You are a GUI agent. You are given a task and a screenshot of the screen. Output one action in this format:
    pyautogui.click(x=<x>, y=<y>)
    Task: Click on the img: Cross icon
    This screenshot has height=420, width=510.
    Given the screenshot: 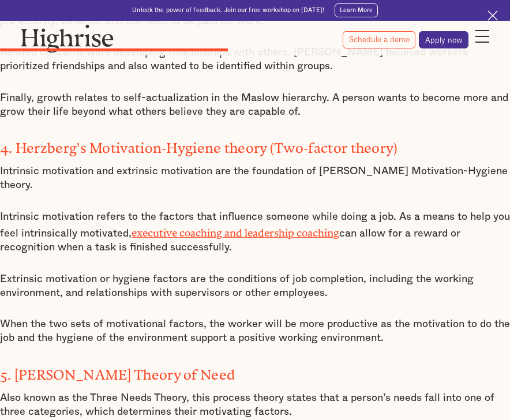 What is the action you would take?
    pyautogui.click(x=493, y=16)
    